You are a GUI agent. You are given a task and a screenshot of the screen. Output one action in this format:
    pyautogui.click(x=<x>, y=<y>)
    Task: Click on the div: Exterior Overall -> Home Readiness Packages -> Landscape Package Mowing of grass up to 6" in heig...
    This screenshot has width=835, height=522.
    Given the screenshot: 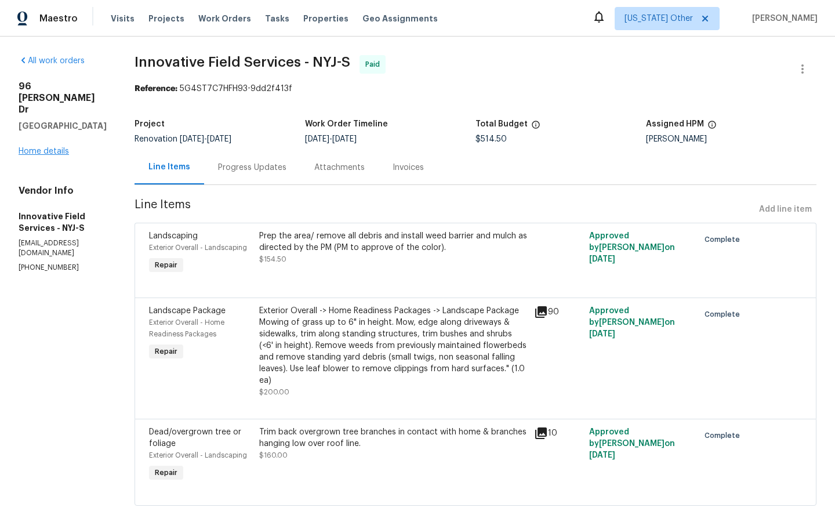 What is the action you would take?
    pyautogui.click(x=393, y=346)
    